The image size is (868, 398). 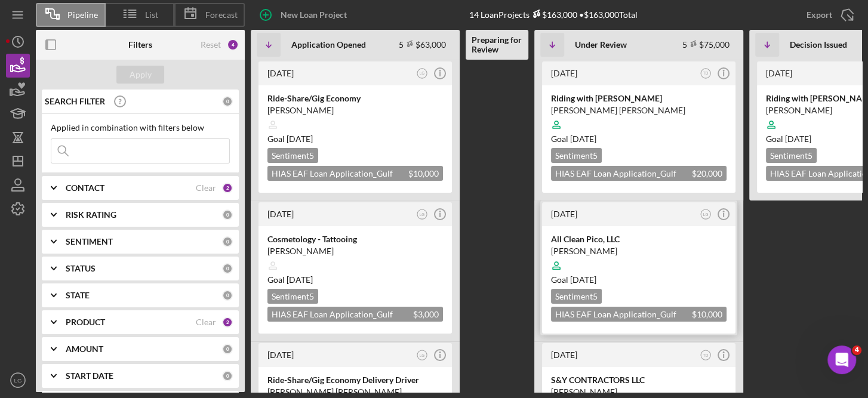 What do you see at coordinates (299, 139) in the screenshot?
I see `time: 11/19/2025` at bounding box center [299, 139].